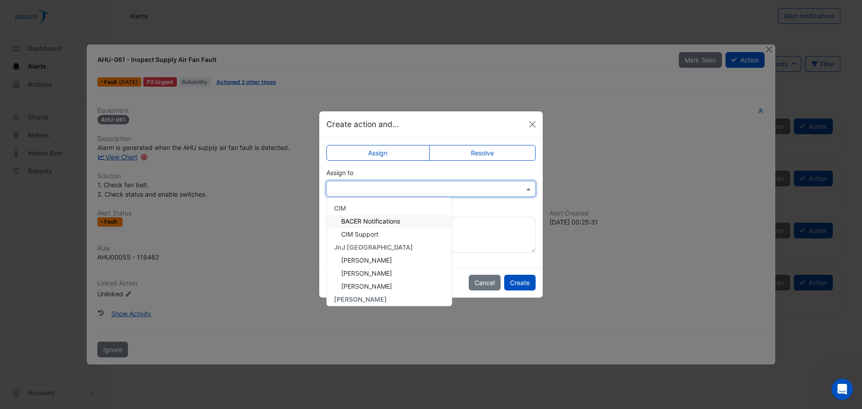  Describe the element at coordinates (378, 153) in the screenshot. I see `label: Assign` at that location.